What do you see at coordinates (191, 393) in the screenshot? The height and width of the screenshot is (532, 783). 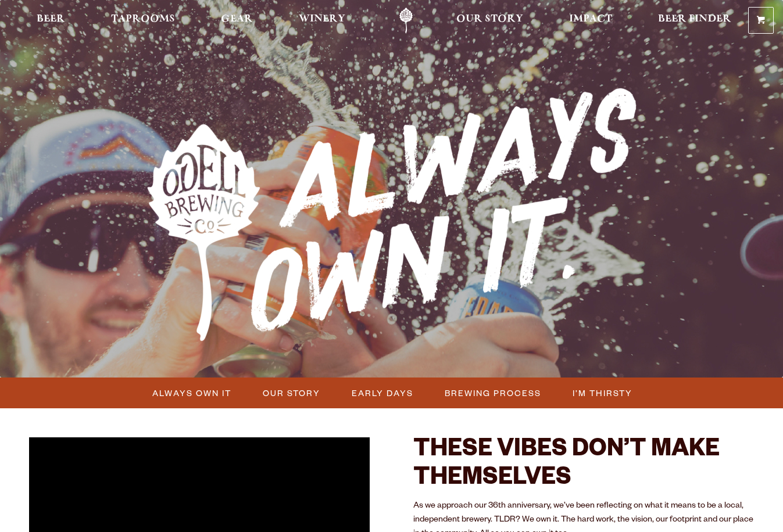 I see `a: Always Own It` at bounding box center [191, 393].